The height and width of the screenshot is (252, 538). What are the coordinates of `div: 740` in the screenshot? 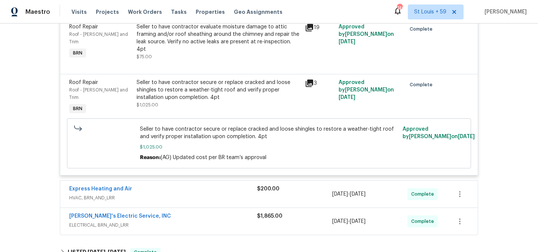 It's located at (399, 8).